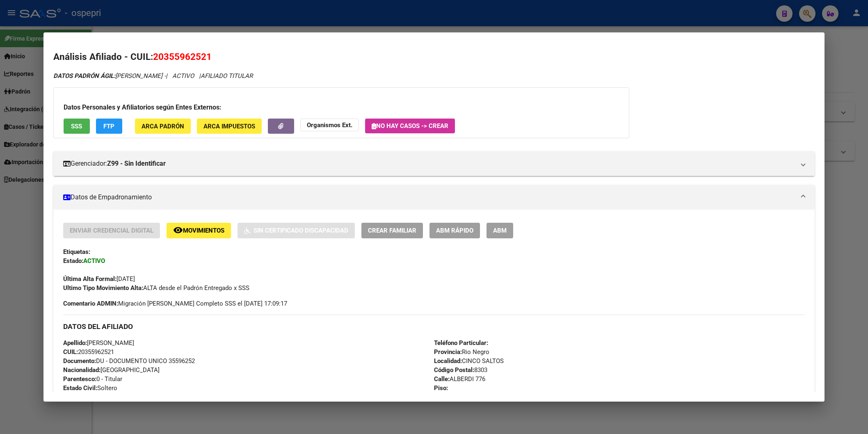  What do you see at coordinates (71, 352) in the screenshot?
I see `strong: CUIL:` at bounding box center [71, 352].